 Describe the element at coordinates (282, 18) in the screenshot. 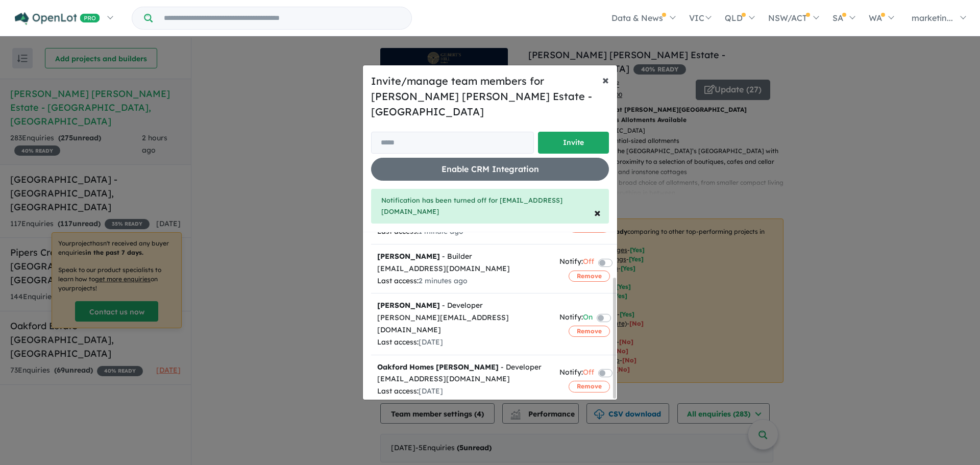

I see `input: Try estate name, suburb, builder or developer` at that location.